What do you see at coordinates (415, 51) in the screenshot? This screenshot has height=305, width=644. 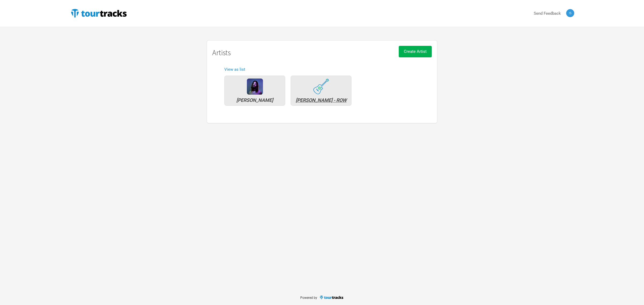 I see `button: Create Artist` at bounding box center [415, 51].